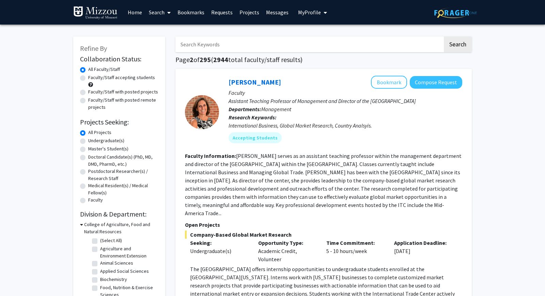 This screenshot has height=296, width=545. What do you see at coordinates (119, 122) in the screenshot?
I see `h2: Projects Seeking:` at bounding box center [119, 122].